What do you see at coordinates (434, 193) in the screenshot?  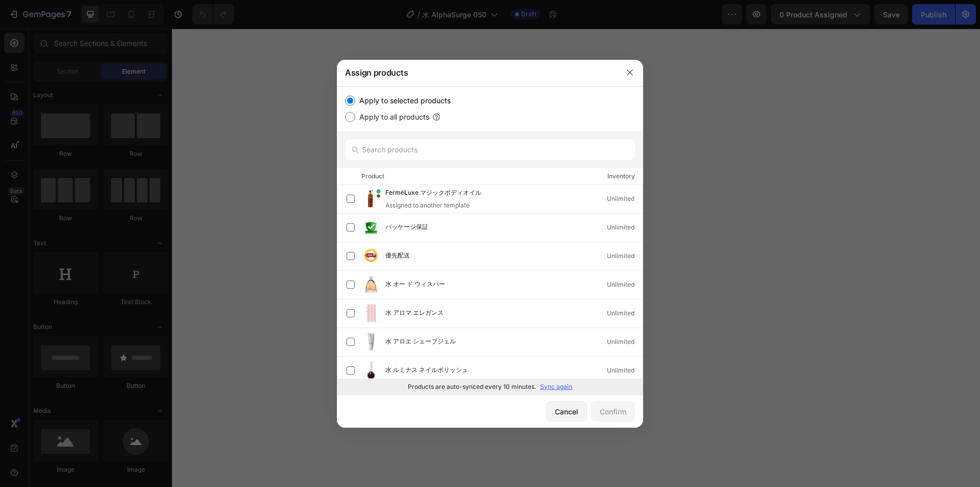 I see `span: FerméLuxe マジックボディオイル` at bounding box center [434, 193].